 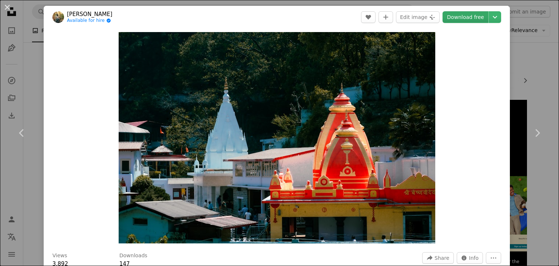 I want to click on button: Zoom in on this image, so click(x=277, y=138).